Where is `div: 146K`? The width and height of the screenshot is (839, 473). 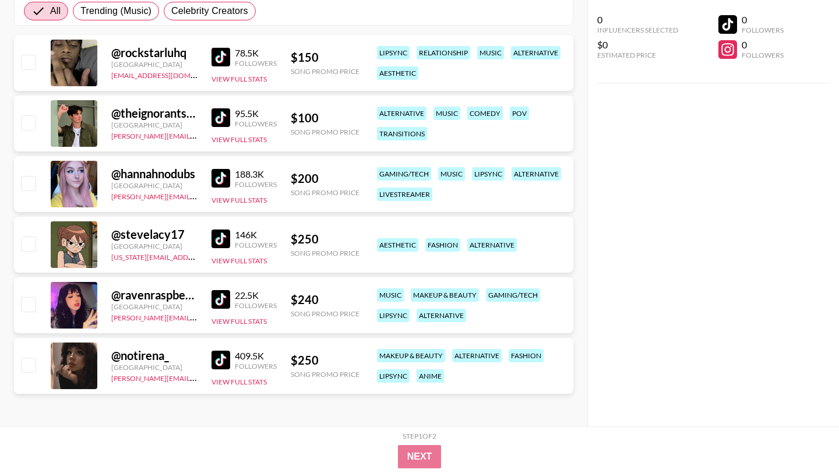 div: 146K is located at coordinates (256, 235).